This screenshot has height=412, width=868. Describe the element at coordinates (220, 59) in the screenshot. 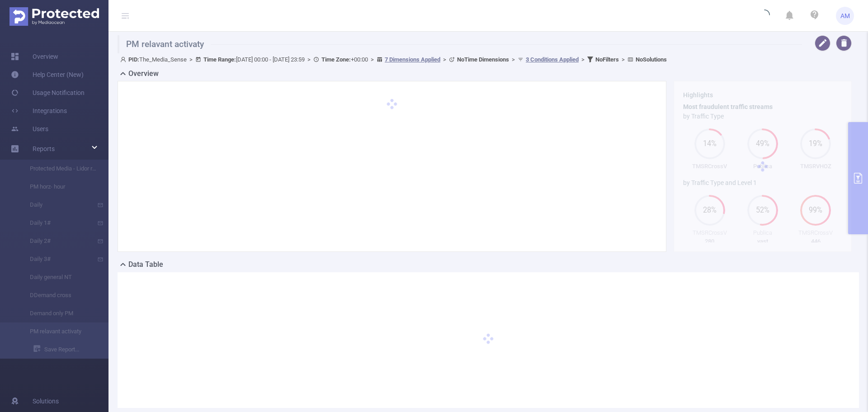

I see `b: Time Range:` at that location.